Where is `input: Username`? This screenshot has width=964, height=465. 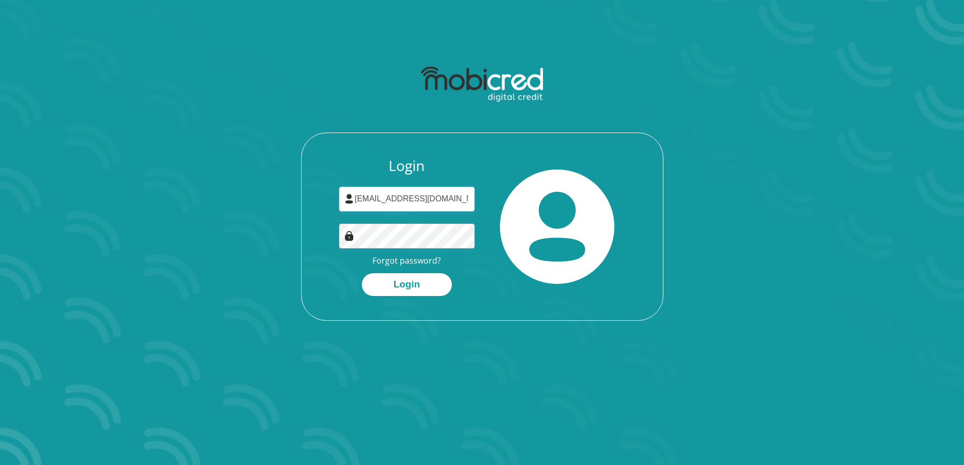 input: Username is located at coordinates (407, 199).